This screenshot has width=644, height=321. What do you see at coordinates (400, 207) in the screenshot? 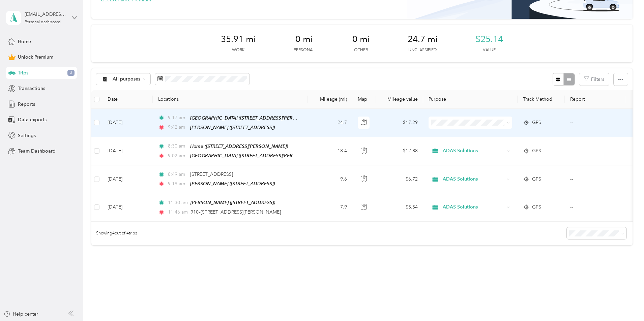
I see `td: $5.54` at bounding box center [400, 207].